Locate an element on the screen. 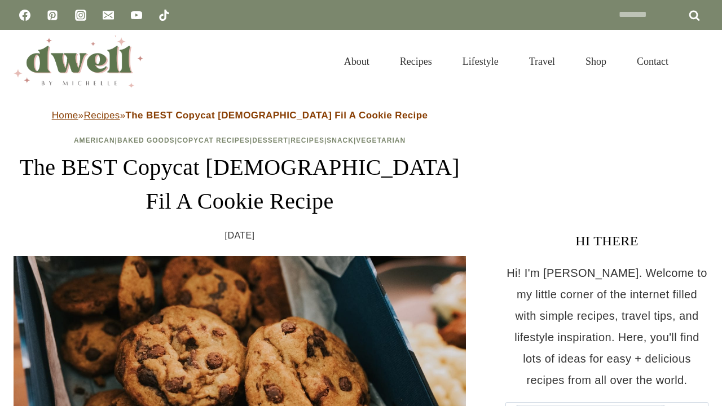  a: Dessert is located at coordinates (270, 140).